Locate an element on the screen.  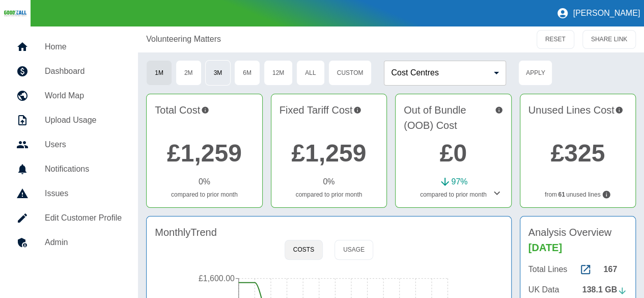
h4: Unused Lines Cost is located at coordinates (578, 117).